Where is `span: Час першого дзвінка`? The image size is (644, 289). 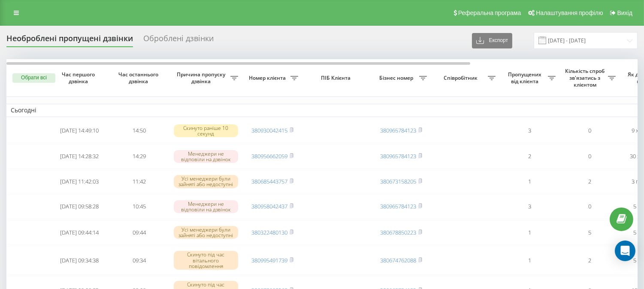 span: Час першого дзвінка is located at coordinates (79, 77).